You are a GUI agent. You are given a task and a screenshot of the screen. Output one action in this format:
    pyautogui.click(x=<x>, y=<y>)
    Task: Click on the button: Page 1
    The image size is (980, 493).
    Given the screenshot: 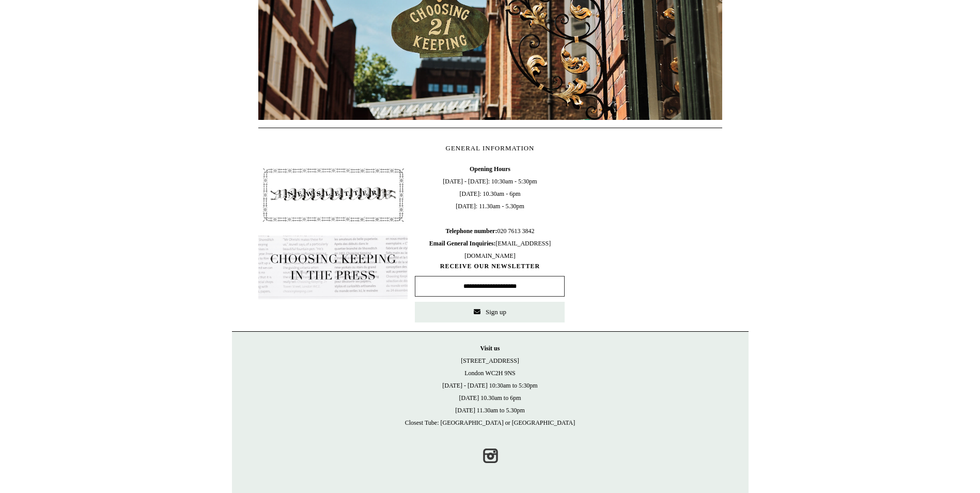 What is the action you would take?
    pyautogui.click(x=474, y=119)
    